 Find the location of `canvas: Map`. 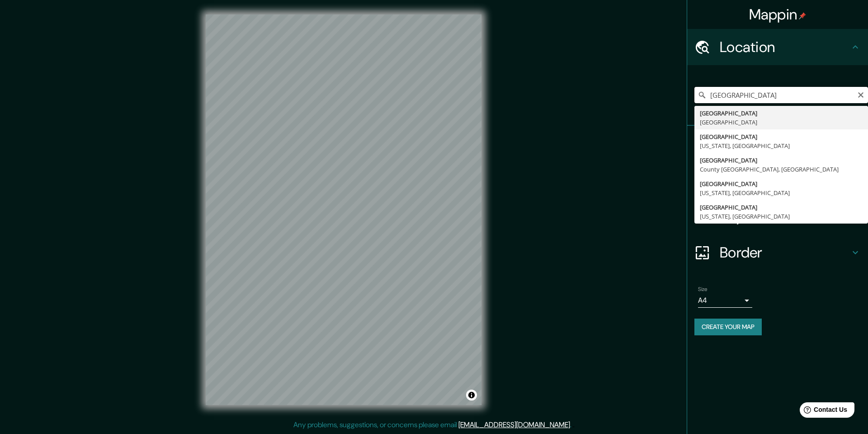

canvas: Map is located at coordinates (344, 209).